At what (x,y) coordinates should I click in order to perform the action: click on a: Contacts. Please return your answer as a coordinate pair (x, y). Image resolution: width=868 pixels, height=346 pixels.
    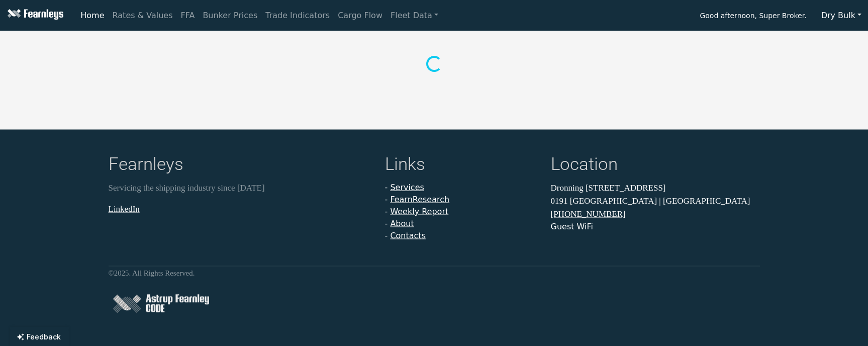
    Looking at the image, I should click on (407, 235).